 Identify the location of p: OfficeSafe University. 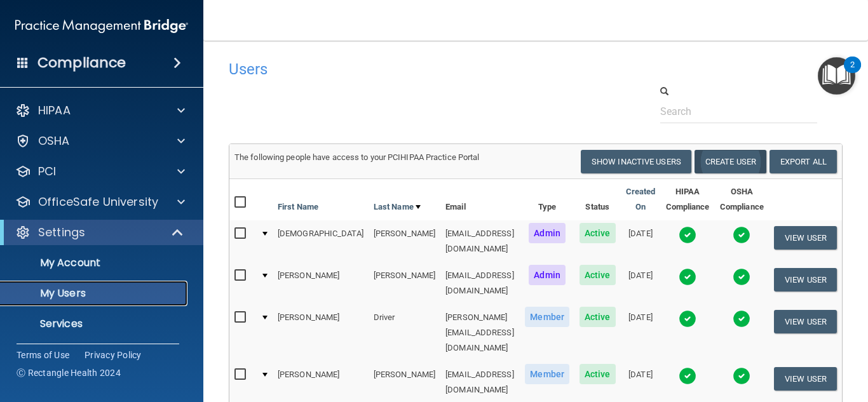
(98, 202).